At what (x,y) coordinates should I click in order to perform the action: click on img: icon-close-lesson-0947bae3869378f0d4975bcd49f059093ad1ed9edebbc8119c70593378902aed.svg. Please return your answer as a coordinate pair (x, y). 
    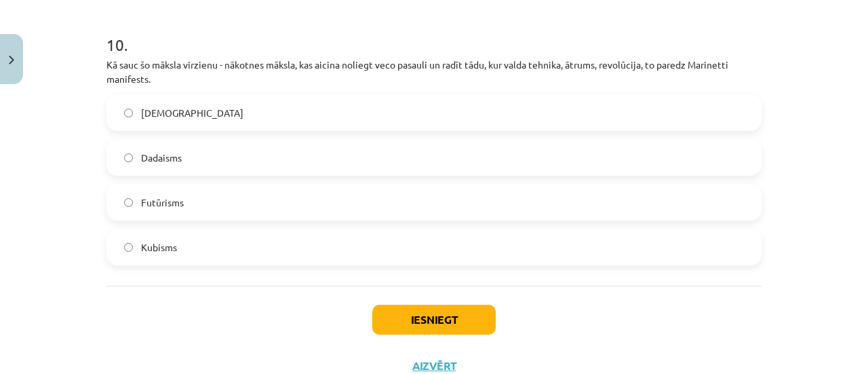
    Looking at the image, I should click on (12, 60).